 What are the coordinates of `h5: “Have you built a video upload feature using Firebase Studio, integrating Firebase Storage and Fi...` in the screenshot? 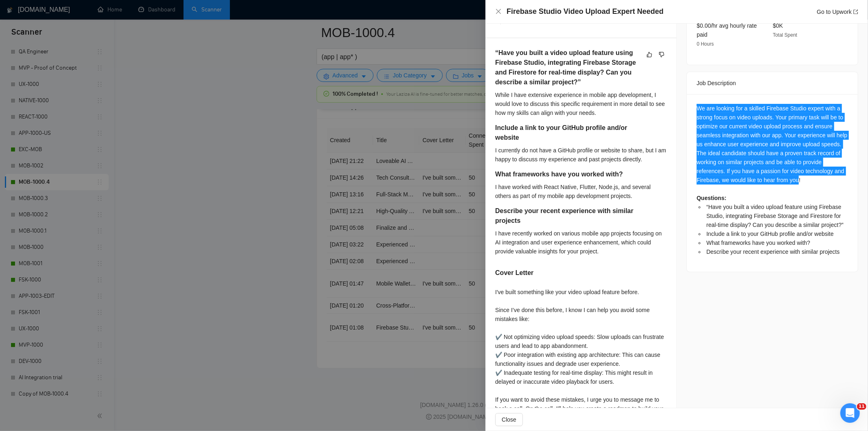 It's located at (568, 67).